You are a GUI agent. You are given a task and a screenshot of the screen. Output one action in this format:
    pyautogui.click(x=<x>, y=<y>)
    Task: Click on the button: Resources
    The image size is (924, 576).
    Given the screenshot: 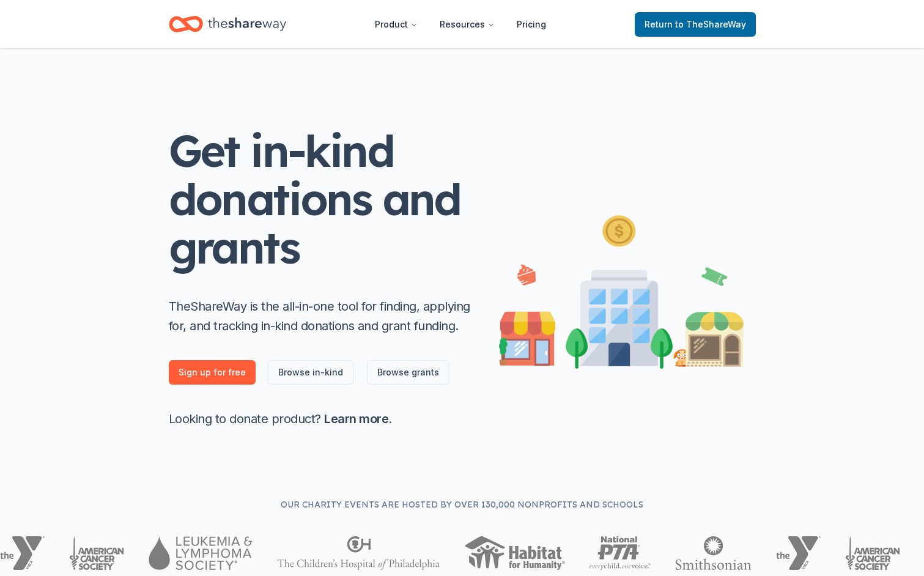 What is the action you would take?
    pyautogui.click(x=467, y=25)
    